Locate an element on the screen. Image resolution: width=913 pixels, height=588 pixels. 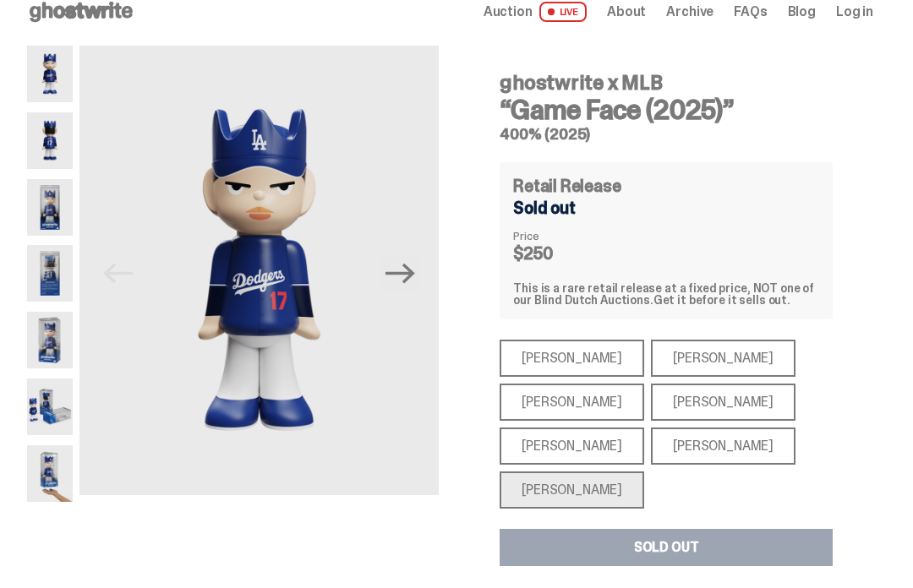
h4: Retail Release is located at coordinates (566, 186).